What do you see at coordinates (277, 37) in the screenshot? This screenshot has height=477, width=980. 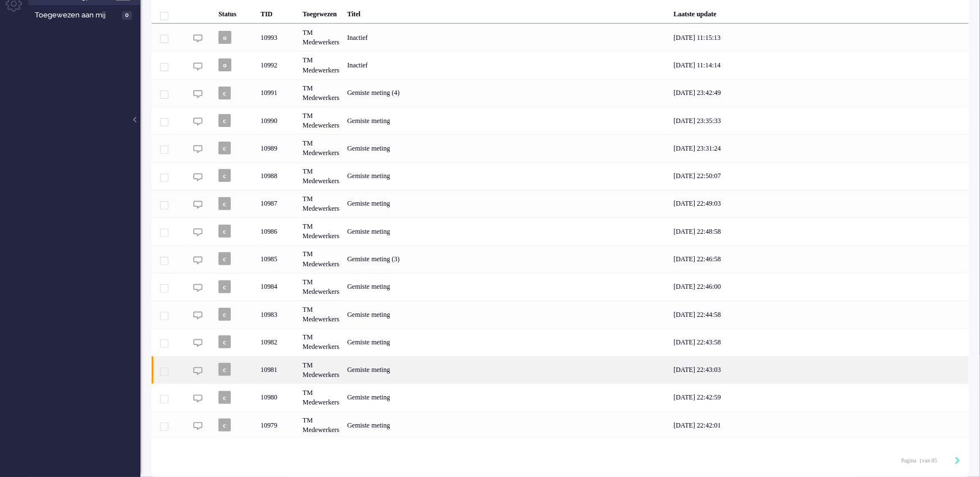 I see `div: 10993` at bounding box center [277, 37].